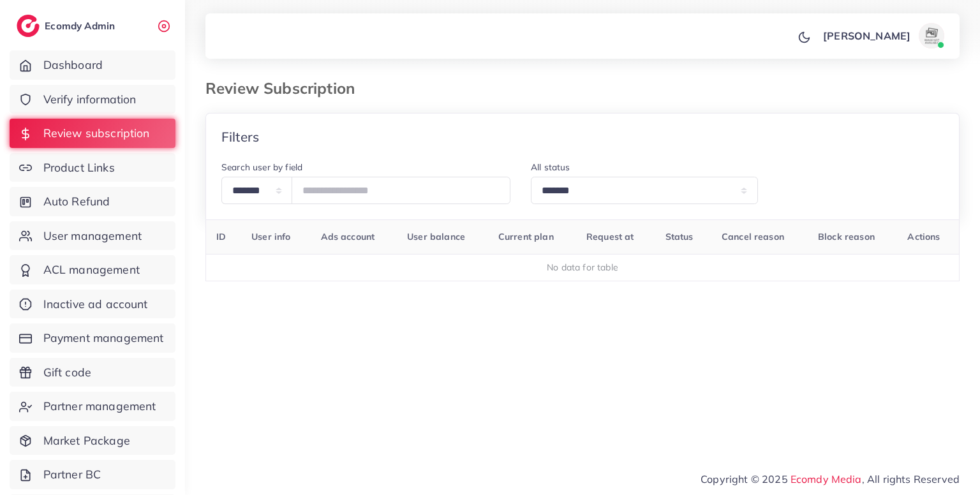 The height and width of the screenshot is (495, 980). I want to click on span: Dashboard, so click(73, 65).